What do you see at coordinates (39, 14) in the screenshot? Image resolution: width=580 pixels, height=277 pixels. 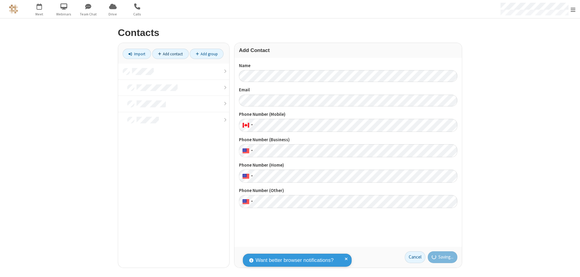 I see `span: Meet` at bounding box center [39, 14].